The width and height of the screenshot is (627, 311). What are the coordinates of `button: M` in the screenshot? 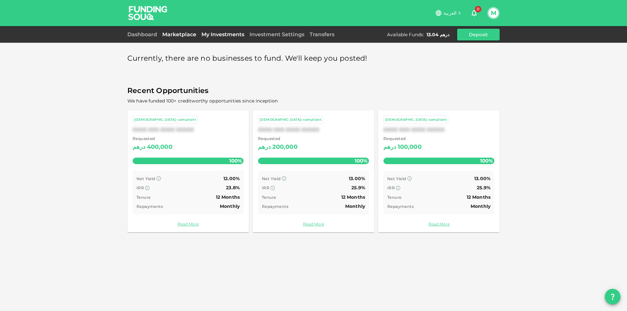 It's located at (493, 13).